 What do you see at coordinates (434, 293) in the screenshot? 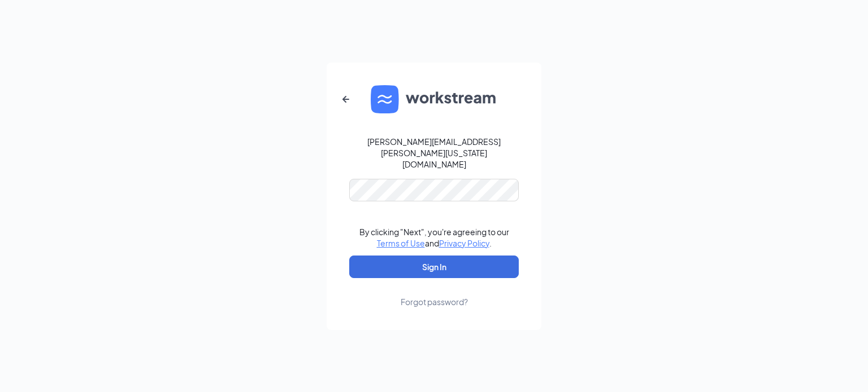
I see `a: Forgot password?` at bounding box center [434, 293].